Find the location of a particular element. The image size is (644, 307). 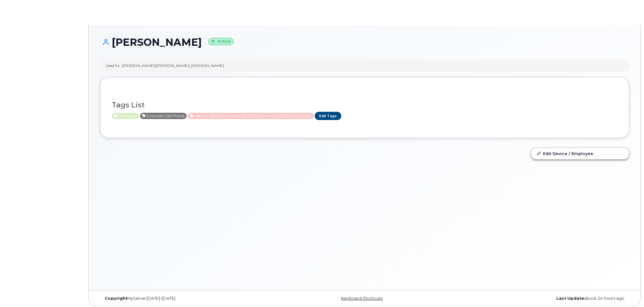

a: Edit Tags is located at coordinates (328, 115).